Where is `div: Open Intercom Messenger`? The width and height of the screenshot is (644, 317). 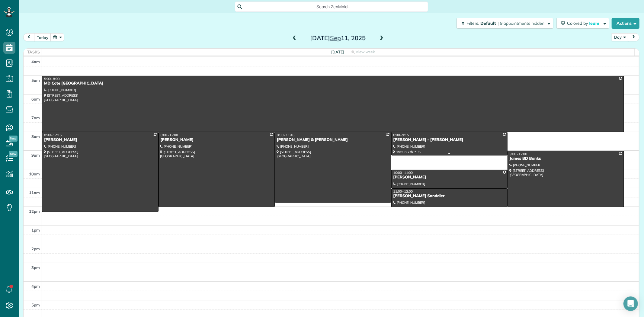 div: Open Intercom Messenger is located at coordinates (631, 304).